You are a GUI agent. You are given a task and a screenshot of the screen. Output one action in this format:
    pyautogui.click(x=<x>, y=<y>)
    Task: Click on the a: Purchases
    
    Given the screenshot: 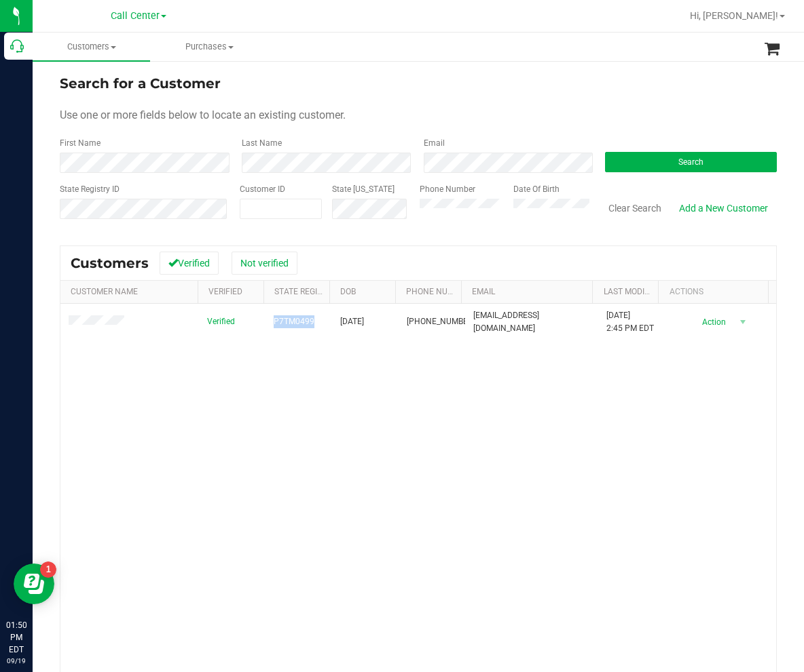 What is the action you would take?
    pyautogui.click(x=208, y=47)
    